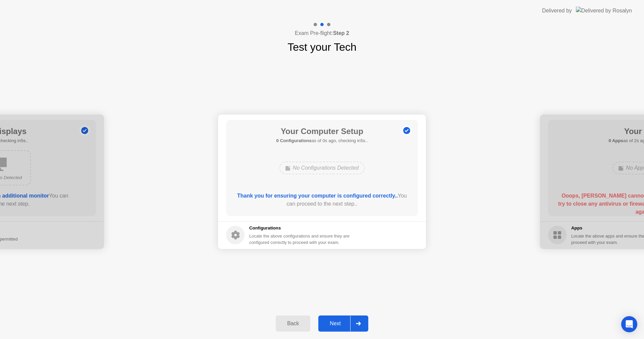 The image size is (644, 339). What do you see at coordinates (322, 141) in the screenshot?
I see `h5: as of 0s ago, checking in5s..` at bounding box center [322, 141].